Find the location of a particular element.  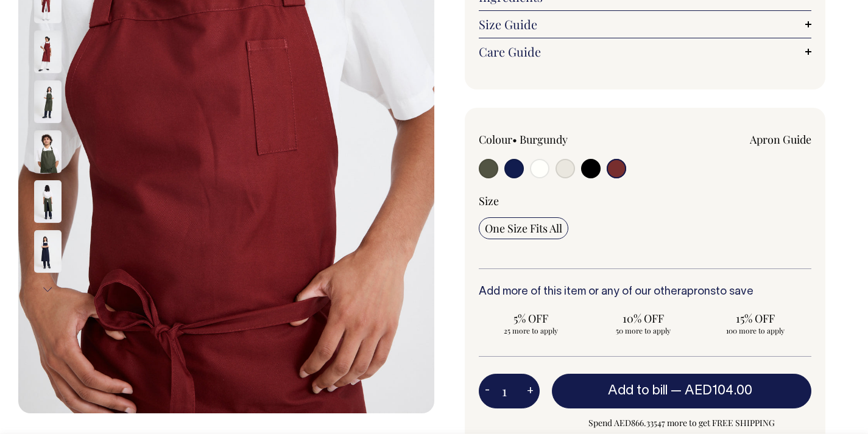

span: 50 more to apply is located at coordinates (643, 331).